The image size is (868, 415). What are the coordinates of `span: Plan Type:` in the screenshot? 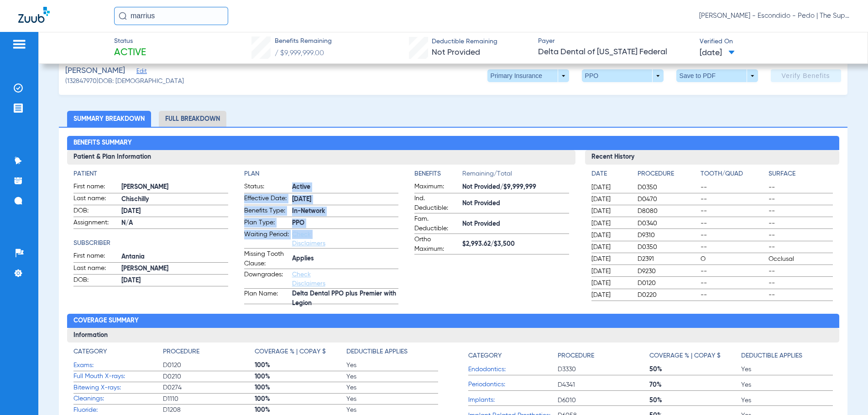 It's located at (267, 224).